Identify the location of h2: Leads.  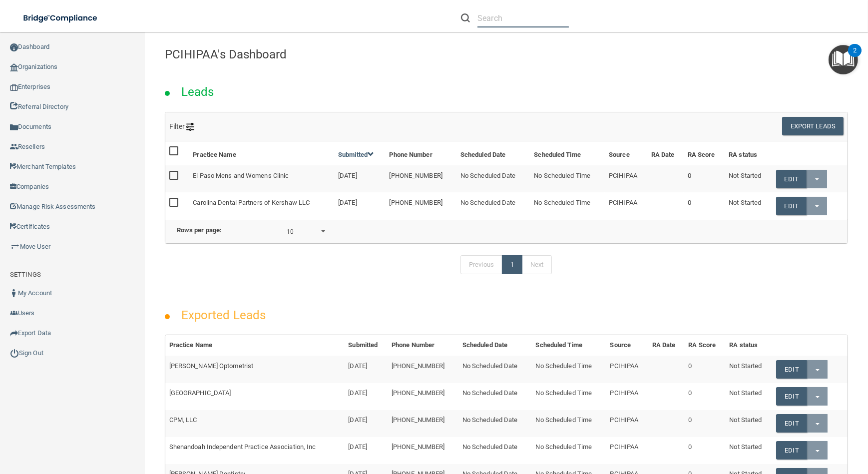
(198, 92).